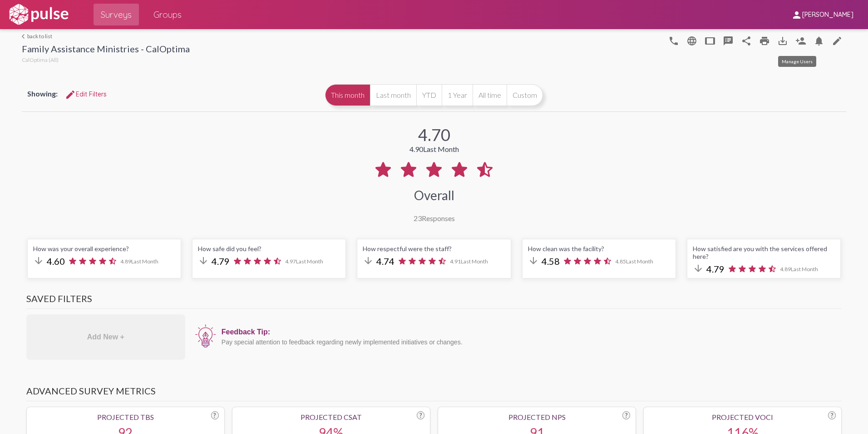 The height and width of the screenshot is (434, 868). I want to click on h3: Advanced Survey Metrics, so click(434, 392).